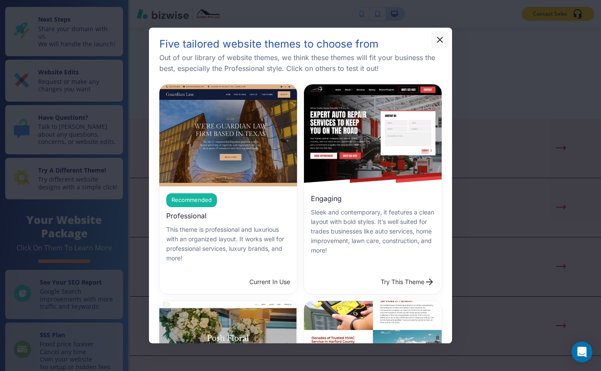  What do you see at coordinates (269, 44) in the screenshot?
I see `h5: Five tailored website themes to choose from` at bounding box center [269, 44].